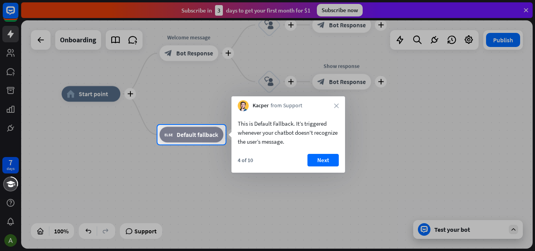  What do you see at coordinates (288, 132) in the screenshot?
I see `div: This is Default Fallback. It’s triggered whenever your chatbot doesn't recognize the user’s message.` at bounding box center [288, 132].